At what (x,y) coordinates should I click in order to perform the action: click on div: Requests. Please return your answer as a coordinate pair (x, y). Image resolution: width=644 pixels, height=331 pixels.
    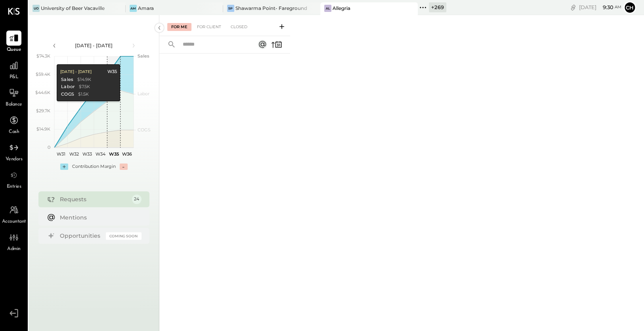
    Looking at the image, I should click on (94, 199).